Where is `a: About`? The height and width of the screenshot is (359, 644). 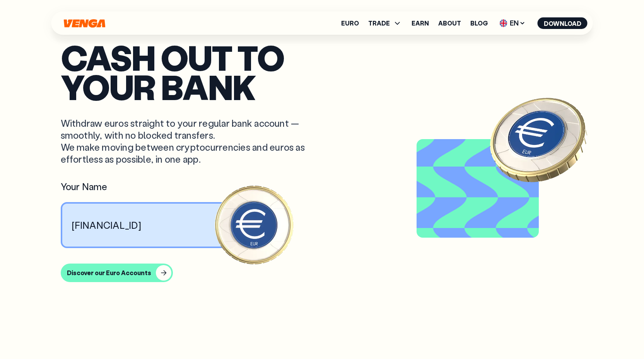 a: About is located at coordinates (450, 24).